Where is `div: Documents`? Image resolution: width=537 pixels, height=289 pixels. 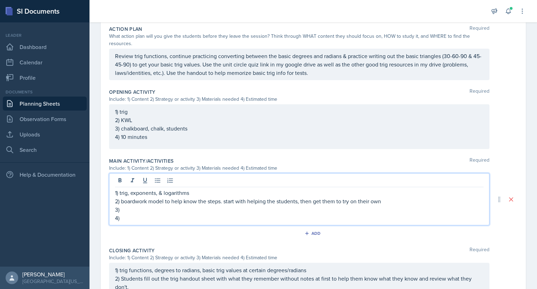
div: Documents is located at coordinates (45, 92).